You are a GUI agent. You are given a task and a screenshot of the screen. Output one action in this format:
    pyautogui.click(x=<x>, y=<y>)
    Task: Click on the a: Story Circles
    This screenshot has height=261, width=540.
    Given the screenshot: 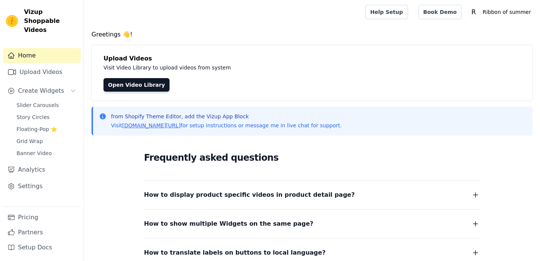 What is the action you would take?
    pyautogui.click(x=46, y=117)
    